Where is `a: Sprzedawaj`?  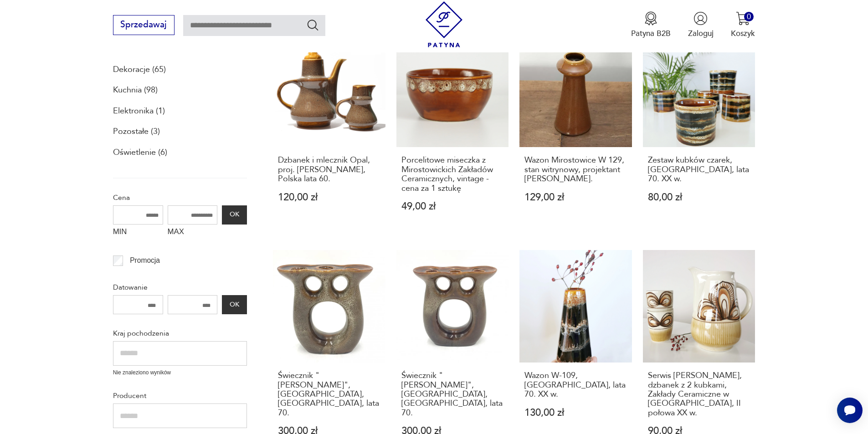 a: Sprzedawaj is located at coordinates (143, 26).